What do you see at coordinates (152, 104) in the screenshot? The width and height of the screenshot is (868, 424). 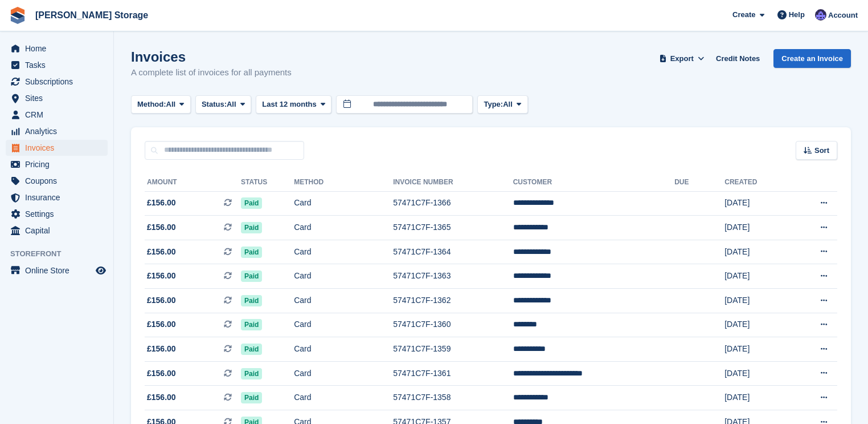 I see `span: Method:` at bounding box center [152, 104].